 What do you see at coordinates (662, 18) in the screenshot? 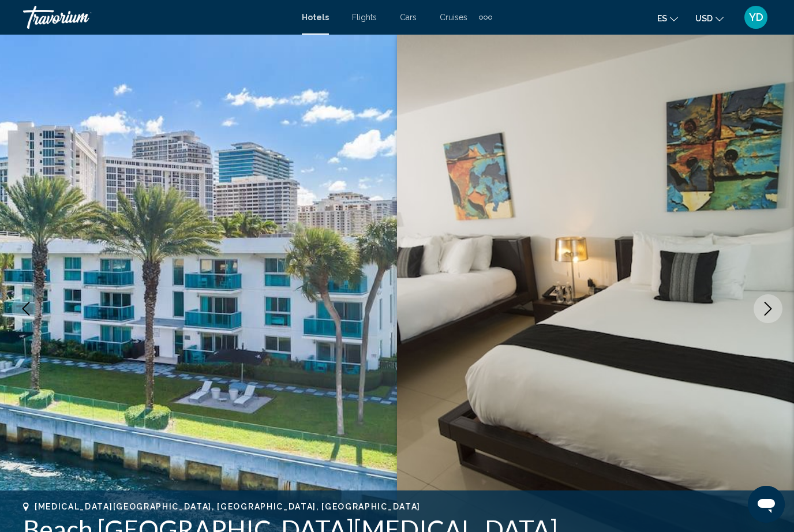
I see `span: es` at bounding box center [662, 18].